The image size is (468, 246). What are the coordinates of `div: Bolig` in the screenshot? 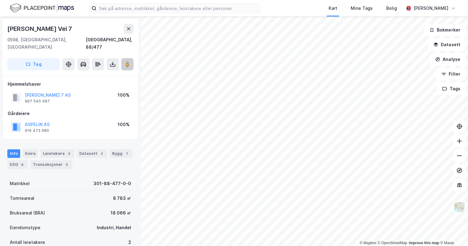 It's located at (391, 8).